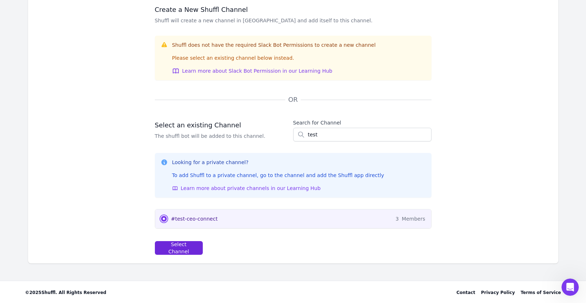  What do you see at coordinates (293, 10) in the screenshot?
I see `h3: Create a New Shuffl Channel` at bounding box center [293, 10].